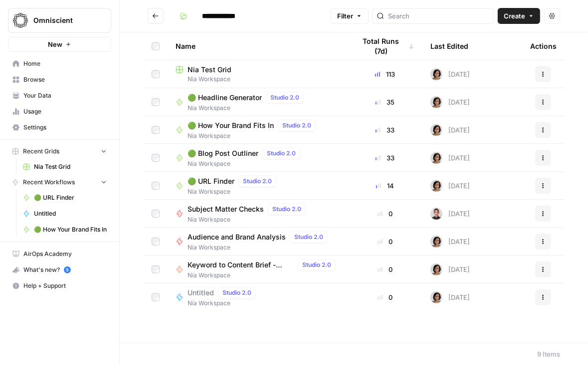 The image size is (588, 365). What do you see at coordinates (55, 44) in the screenshot?
I see `span: New` at bounding box center [55, 44].